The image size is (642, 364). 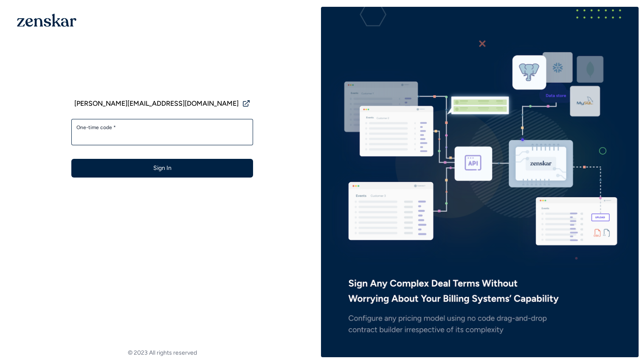 What do you see at coordinates (47, 20) in the screenshot?
I see `img: 1OGAJ2xQqyY4LXKgY66KYq0eOWRCkrZdAb3gUhuVAqdWPZE9SRJmCz+oDMSn4zDLXe31Ii730ItAGKgCKgCCgCikA4Av8PJUP...` at bounding box center [47, 20].